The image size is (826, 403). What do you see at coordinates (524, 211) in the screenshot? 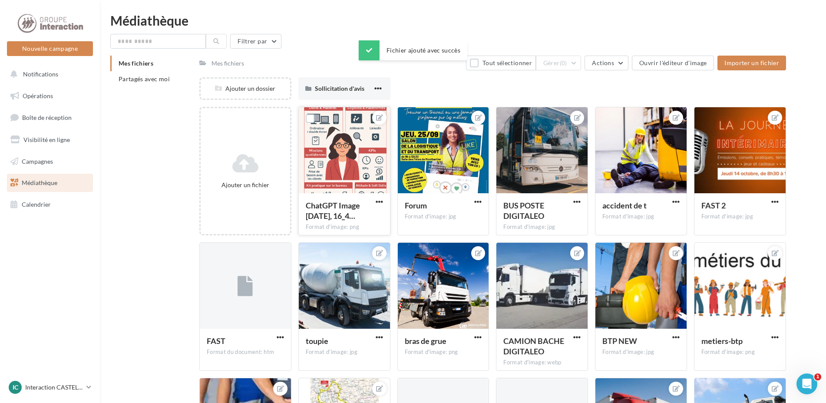
I see `span: BUS POSTE DIGITALEO` at bounding box center [524, 211].